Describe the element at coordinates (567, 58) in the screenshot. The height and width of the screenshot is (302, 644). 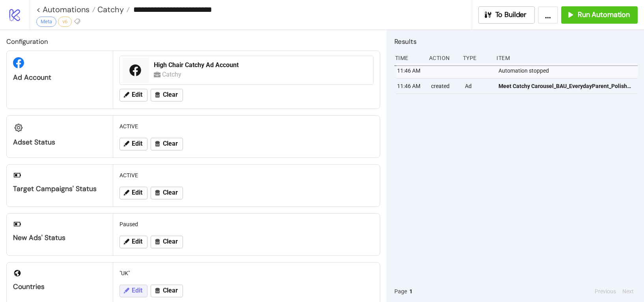
I see `div: Item` at that location.